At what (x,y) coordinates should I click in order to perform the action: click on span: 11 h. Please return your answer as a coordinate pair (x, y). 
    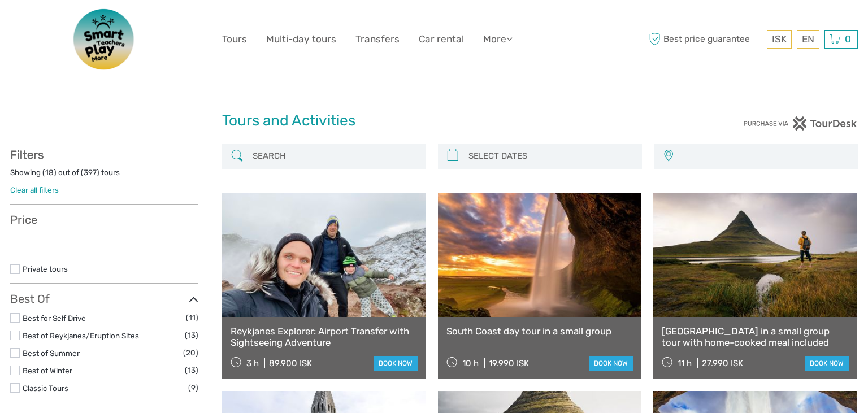
    Looking at the image, I should click on (684, 363).